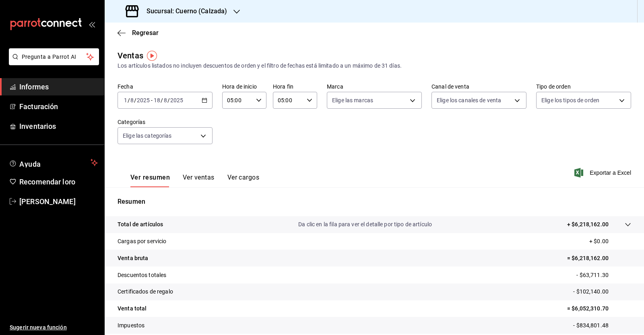 This screenshot has width=644, height=335. Describe the element at coordinates (138, 32) in the screenshot. I see `button: Regresar` at that location.